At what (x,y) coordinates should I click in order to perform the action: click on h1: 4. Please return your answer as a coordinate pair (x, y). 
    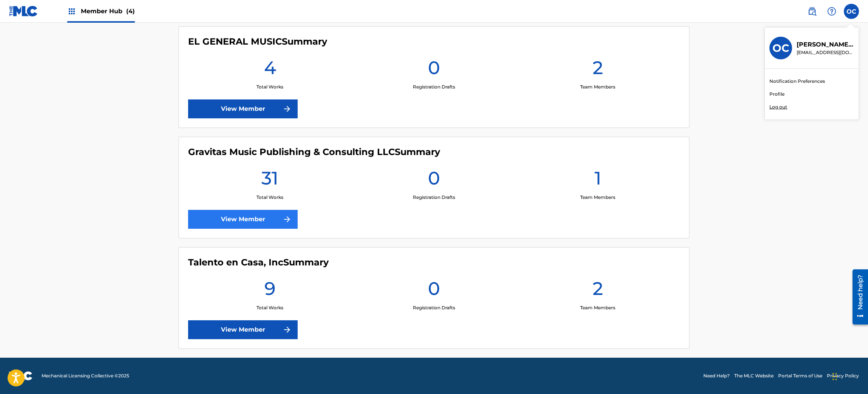
    Looking at the image, I should click on (270, 70).